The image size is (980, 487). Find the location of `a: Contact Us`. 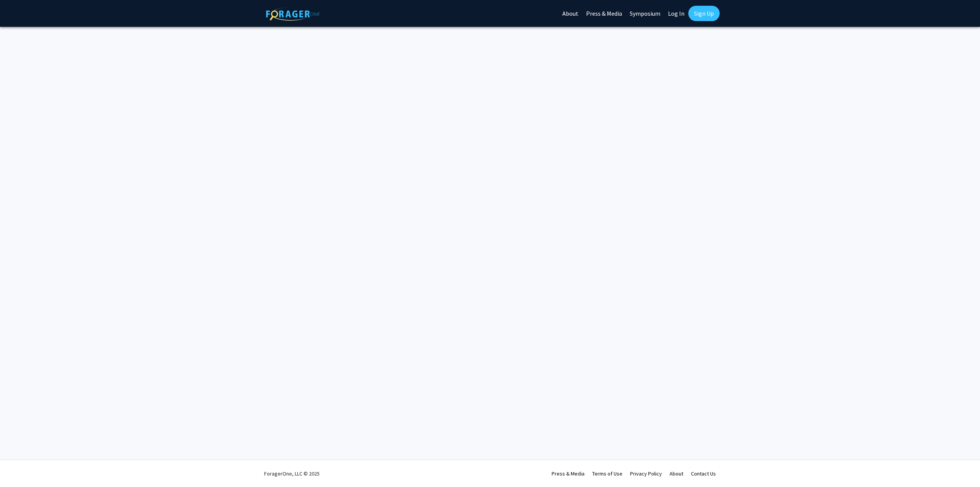

a: Contact Us is located at coordinates (703, 474).